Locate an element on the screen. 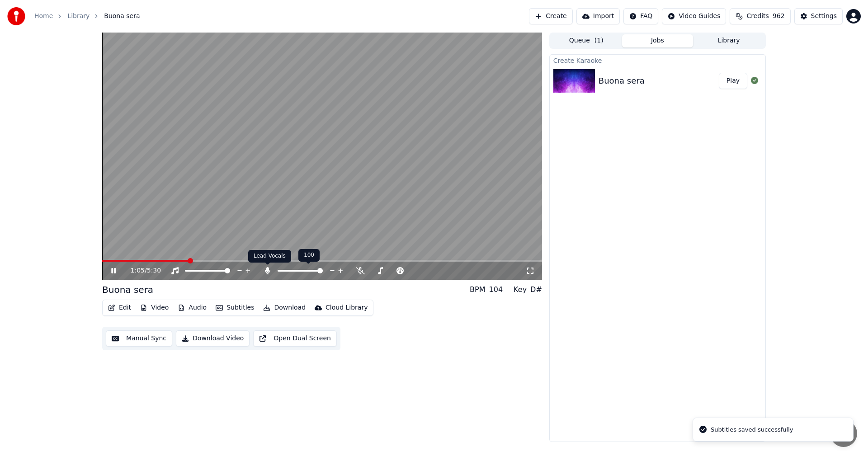 Image resolution: width=868 pixels, height=456 pixels. span: Buona sera is located at coordinates (122, 16).